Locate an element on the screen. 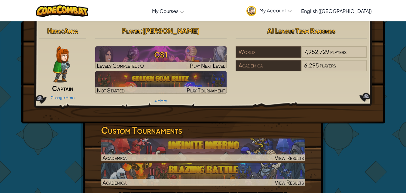 This screenshot has width=406, height=193. div: Academica is located at coordinates (269, 66).